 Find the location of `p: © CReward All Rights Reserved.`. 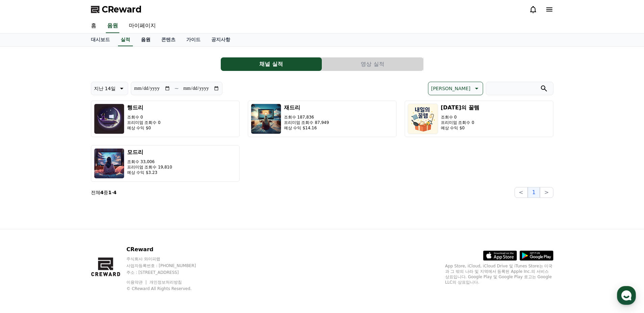

p: © CReward All Rights Reserved. is located at coordinates (168, 289).